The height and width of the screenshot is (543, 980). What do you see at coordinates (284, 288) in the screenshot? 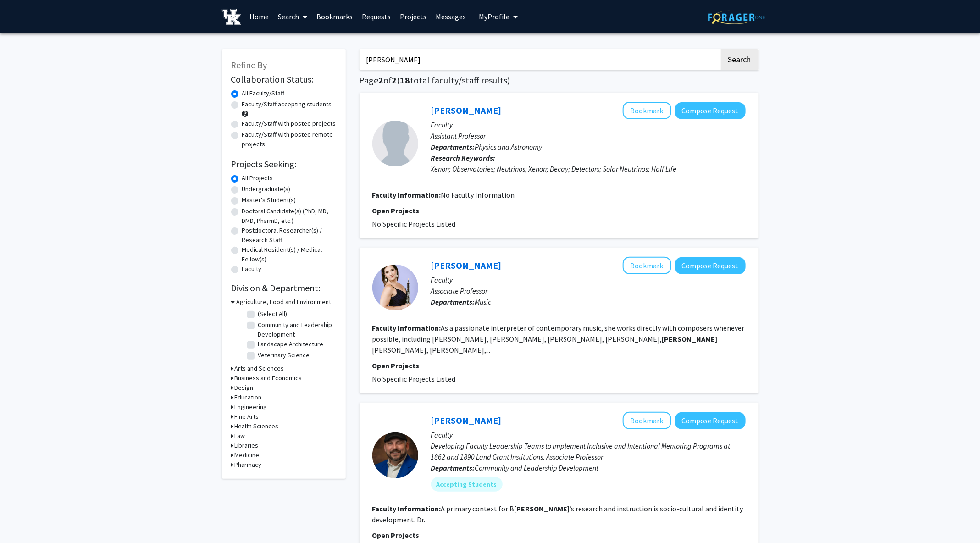
I see `h2: Division & Department:` at bounding box center [284, 288].